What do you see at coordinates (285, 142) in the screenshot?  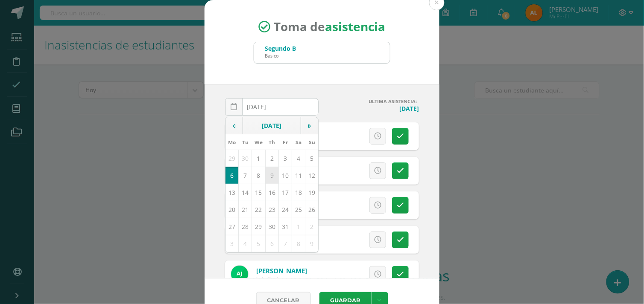 I see `th: Fr` at bounding box center [285, 142].